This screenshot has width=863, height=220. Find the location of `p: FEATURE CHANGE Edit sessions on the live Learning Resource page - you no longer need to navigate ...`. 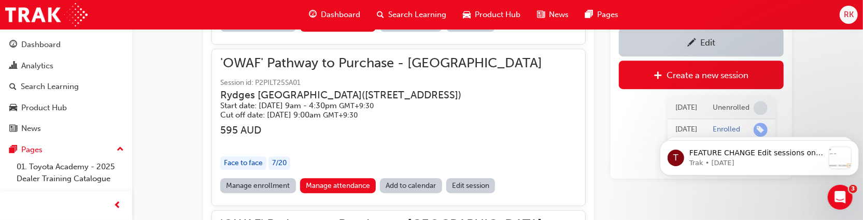

p: FEATURE CHANGE Edit sessions on the live Learning Resource page - you no longer need to navigate ... is located at coordinates (101, 34).